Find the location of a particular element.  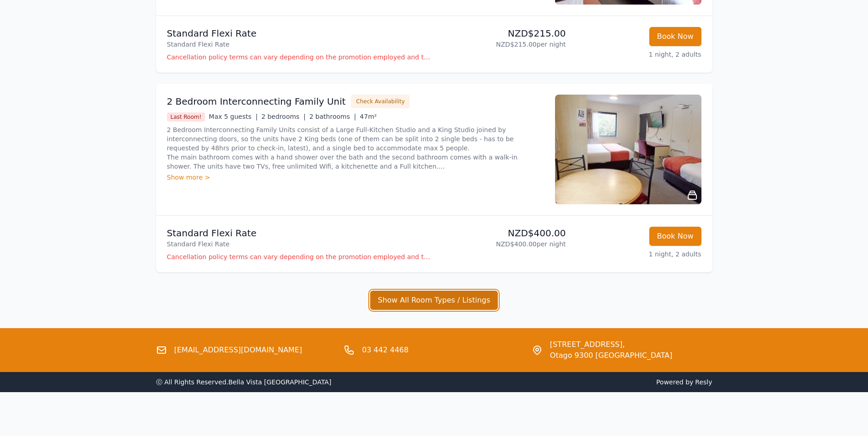

a: 03 442 4468 is located at coordinates (386, 350).